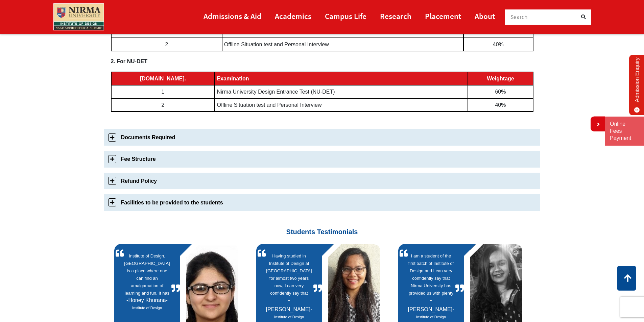 Image resolution: width=644 pixels, height=322 pixels. I want to click on a: I am a student of the first batch of Institute of Design and I can very confidently say that Nirm..., so click(431, 274).